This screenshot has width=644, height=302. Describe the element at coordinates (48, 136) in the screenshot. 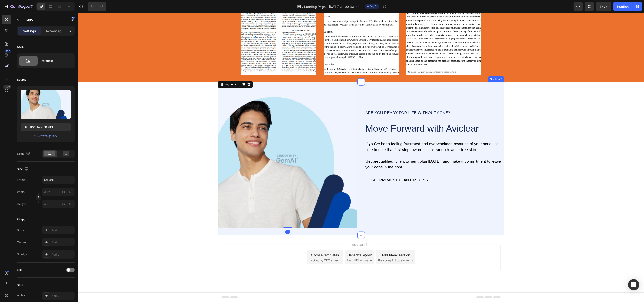

I see `button: Browse gallery` at that location.